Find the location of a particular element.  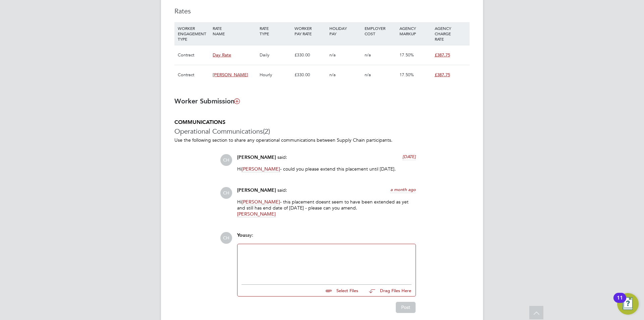

div: say: is located at coordinates (326, 238).